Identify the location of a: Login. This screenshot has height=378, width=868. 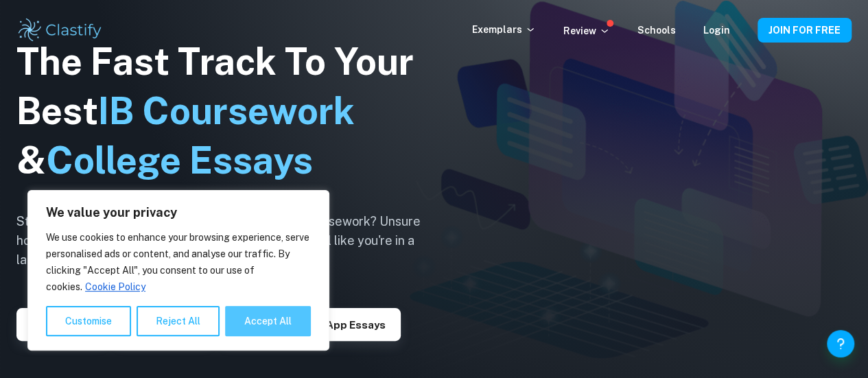
(716, 30).